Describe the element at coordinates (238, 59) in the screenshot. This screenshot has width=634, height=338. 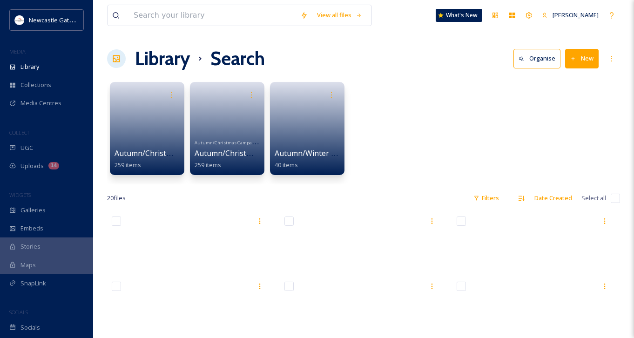
I see `h1: Search` at that location.